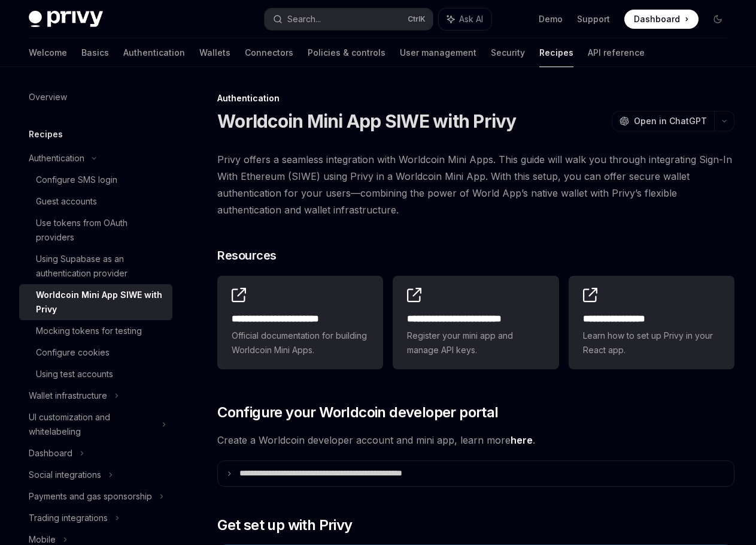 The width and height of the screenshot is (756, 545). I want to click on a: Policies & controls, so click(346, 53).